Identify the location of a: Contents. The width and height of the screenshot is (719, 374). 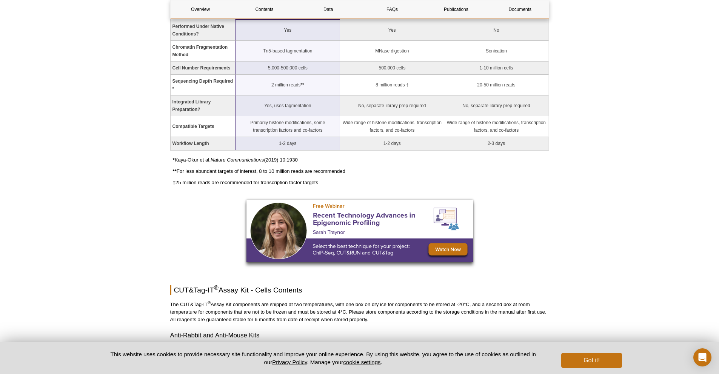
(264, 9).